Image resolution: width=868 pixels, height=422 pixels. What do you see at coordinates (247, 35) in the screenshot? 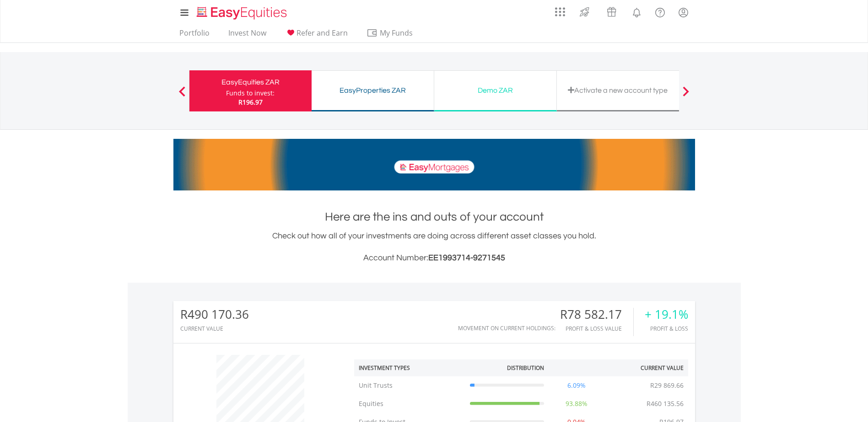
I see `a: Invest Now` at bounding box center [247, 35].